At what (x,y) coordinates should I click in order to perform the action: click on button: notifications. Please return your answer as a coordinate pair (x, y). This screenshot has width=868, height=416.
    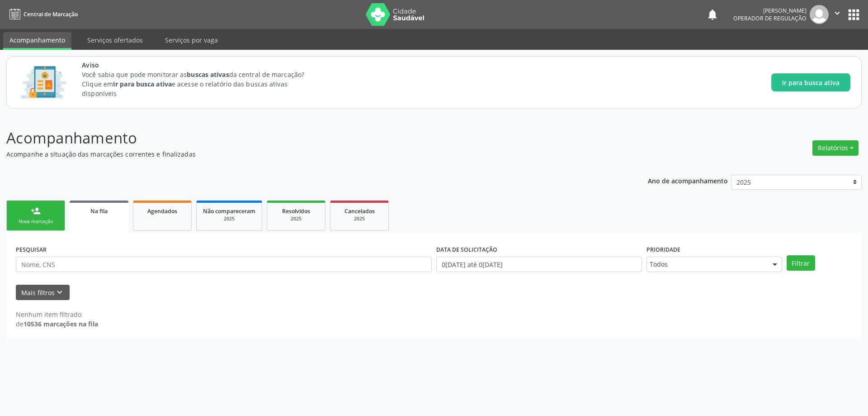
    Looking at the image, I should click on (713, 15).